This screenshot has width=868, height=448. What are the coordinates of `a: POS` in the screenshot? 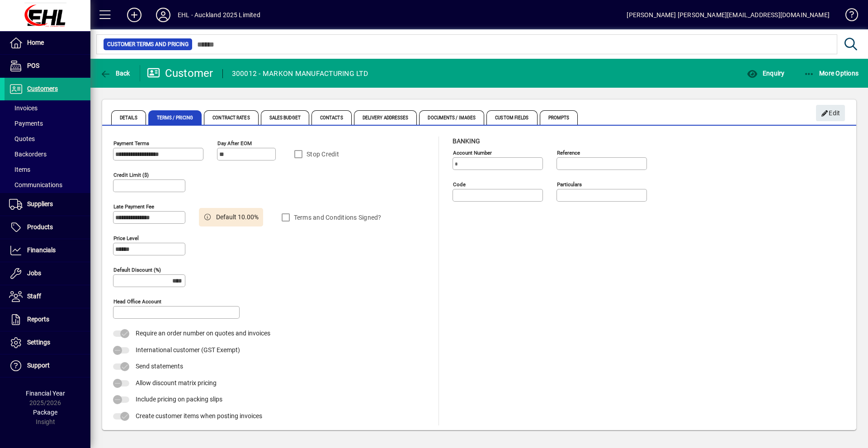 It's located at (47, 66).